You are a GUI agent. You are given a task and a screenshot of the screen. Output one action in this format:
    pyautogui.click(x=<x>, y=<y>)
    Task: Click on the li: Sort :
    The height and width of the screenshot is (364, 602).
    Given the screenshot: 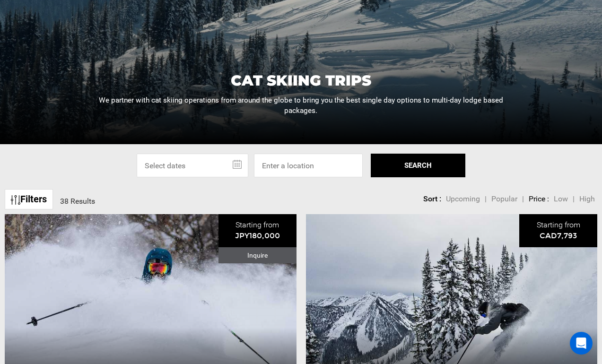 What is the action you would take?
    pyautogui.click(x=432, y=199)
    